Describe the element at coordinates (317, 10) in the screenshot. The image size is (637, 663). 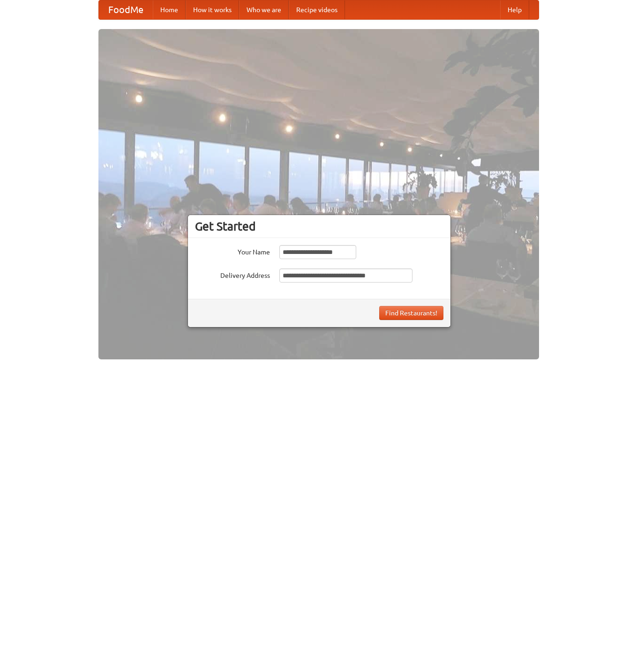
I see `a: Recipe videos` at that location.